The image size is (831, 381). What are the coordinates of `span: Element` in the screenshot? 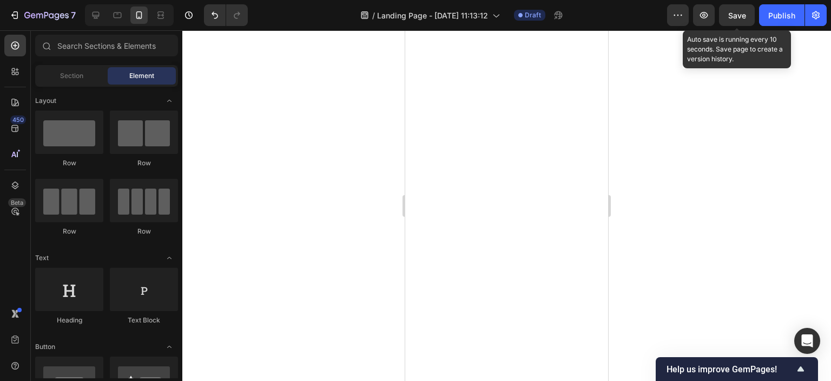 It's located at (142, 76).